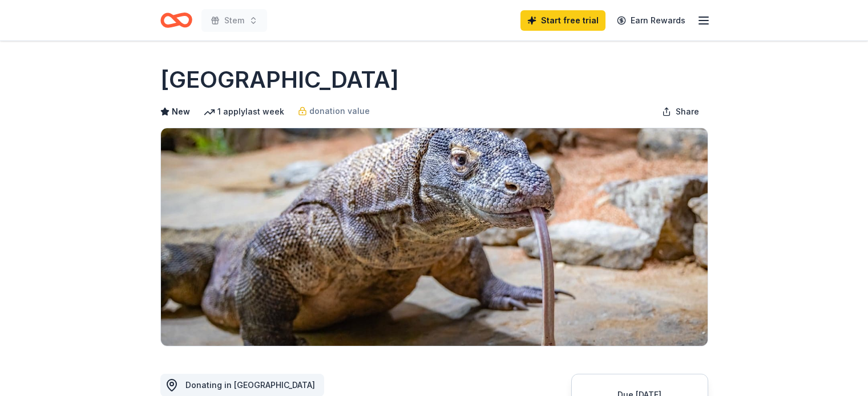 The width and height of the screenshot is (868, 396). What do you see at coordinates (181, 112) in the screenshot?
I see `span: New` at bounding box center [181, 112].